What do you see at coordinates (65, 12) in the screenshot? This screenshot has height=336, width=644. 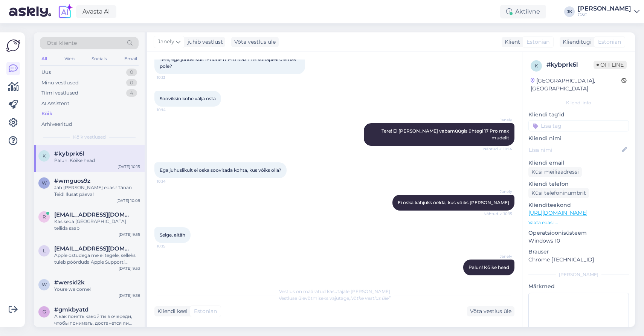 I see `img: explore-ai` at bounding box center [65, 12].